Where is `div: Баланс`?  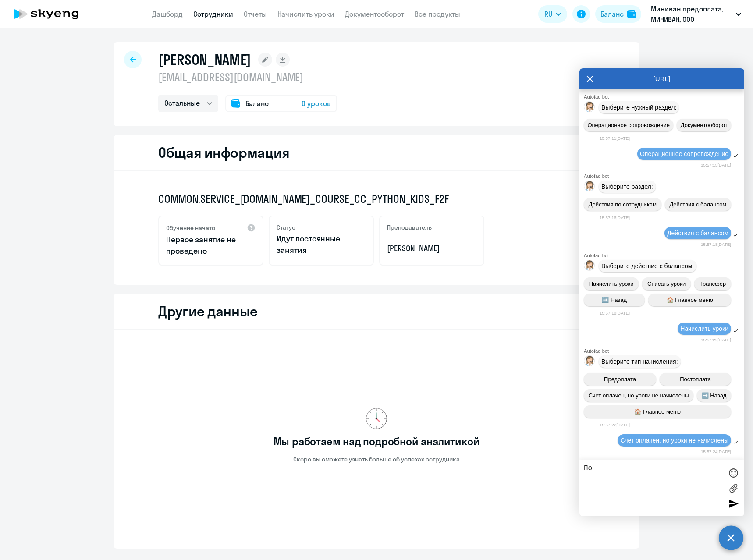
div: Баланс is located at coordinates (611, 14).